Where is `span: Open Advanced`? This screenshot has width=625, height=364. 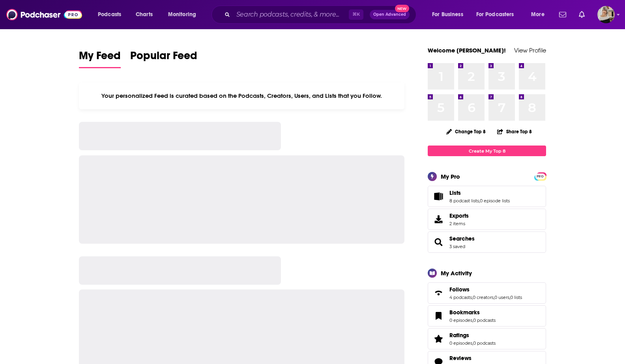
span: Open Advanced is located at coordinates (389, 15).